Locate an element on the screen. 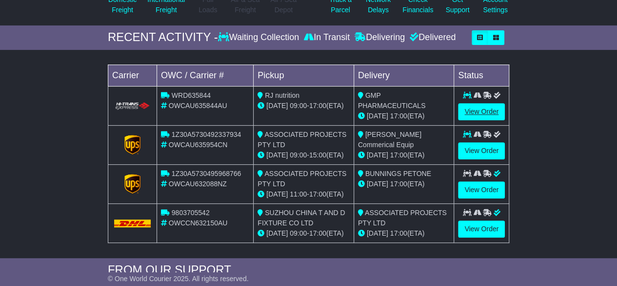  span: RJ nutrition is located at coordinates (282, 95).